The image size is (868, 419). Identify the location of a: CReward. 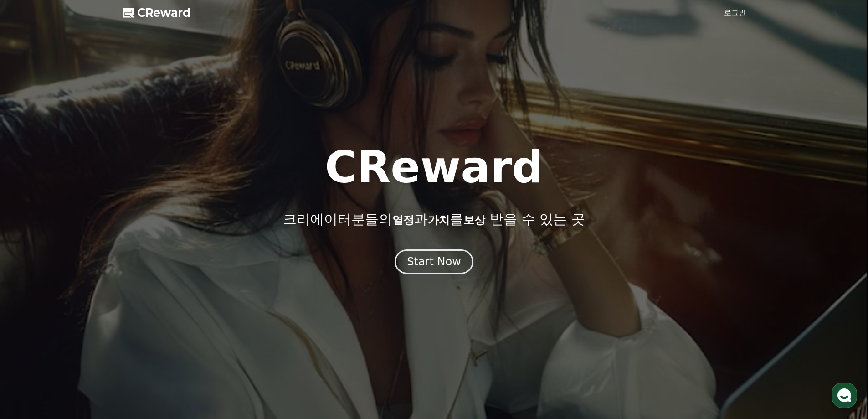
(157, 13).